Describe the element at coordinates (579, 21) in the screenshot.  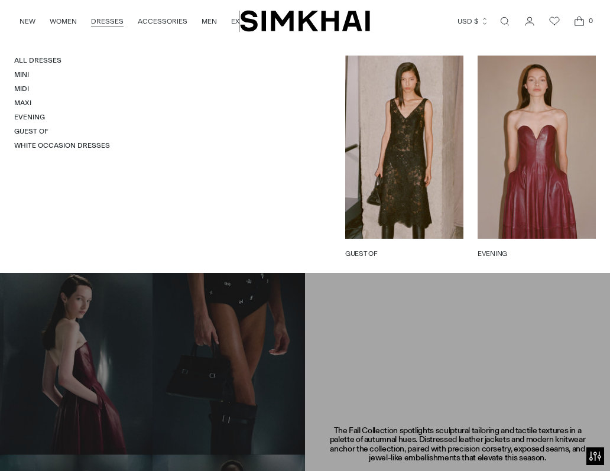
I see `a: Open cart modal` at that location.